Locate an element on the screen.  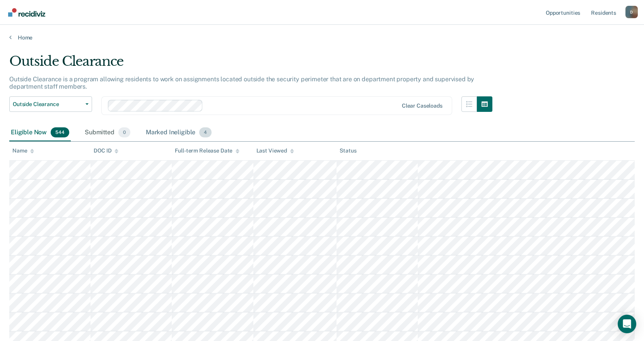
button: Outside Clearance is located at coordinates (50, 104).